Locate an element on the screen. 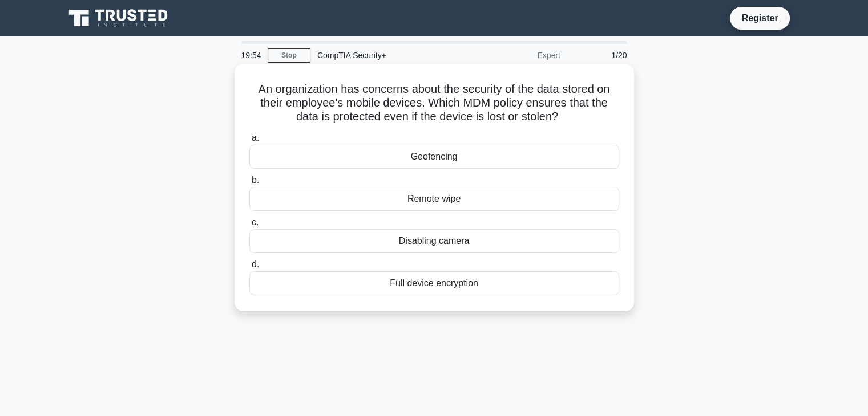 This screenshot has width=868, height=416. a: Stop is located at coordinates (288, 56).